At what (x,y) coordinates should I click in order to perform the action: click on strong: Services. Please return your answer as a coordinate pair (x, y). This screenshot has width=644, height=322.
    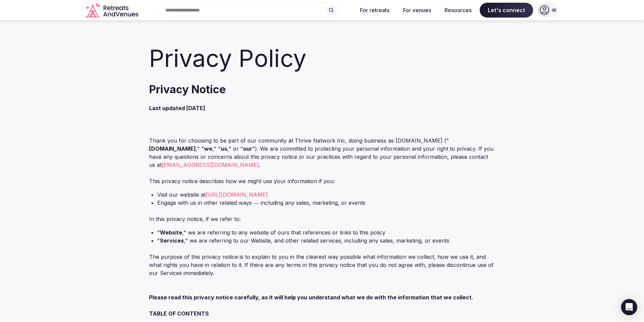
    Looking at the image, I should click on (172, 241).